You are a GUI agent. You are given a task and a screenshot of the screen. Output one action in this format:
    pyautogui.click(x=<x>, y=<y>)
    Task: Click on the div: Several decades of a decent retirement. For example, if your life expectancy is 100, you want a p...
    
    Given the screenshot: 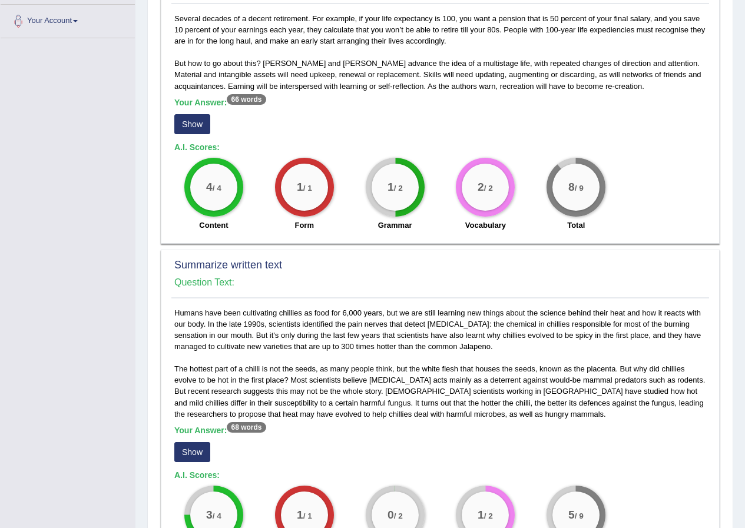 What is the action you would take?
    pyautogui.click(x=440, y=125)
    